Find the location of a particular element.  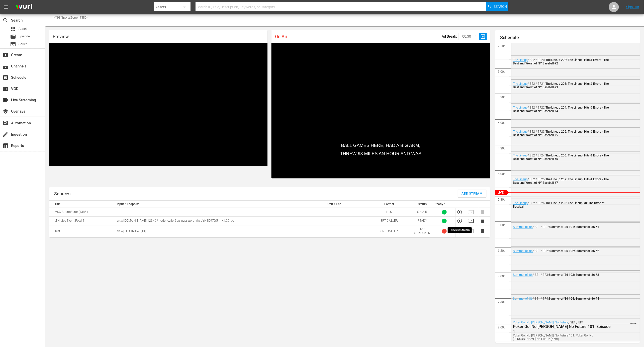

button: Search is located at coordinates (497, 7).